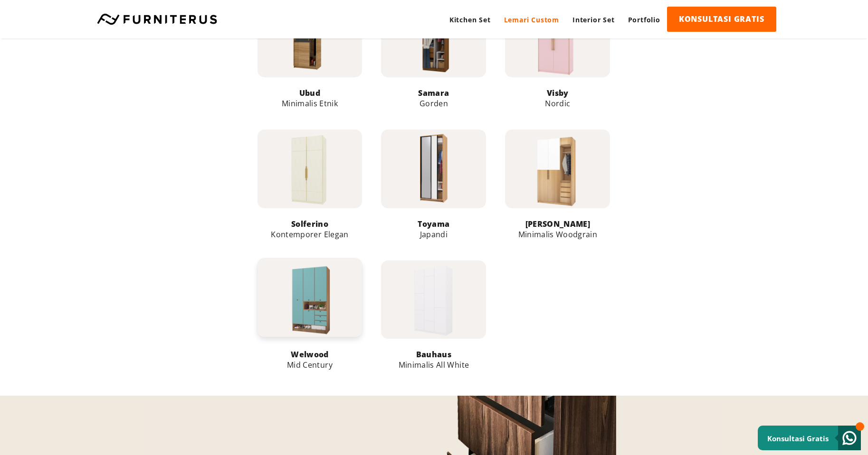 Image resolution: width=868 pixels, height=455 pixels. Describe the element at coordinates (809, 438) in the screenshot. I see `a: Konsultasi Gratis` at that location.